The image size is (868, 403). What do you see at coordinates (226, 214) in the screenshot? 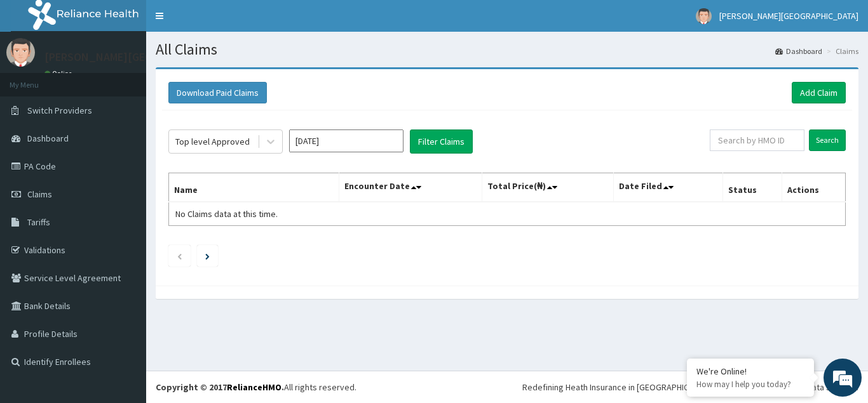
I see `span: No Claims data at this time.` at bounding box center [226, 214].